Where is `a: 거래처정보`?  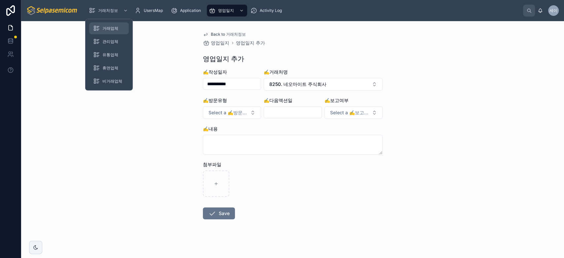
a: 거래처정보 is located at coordinates (109, 11).